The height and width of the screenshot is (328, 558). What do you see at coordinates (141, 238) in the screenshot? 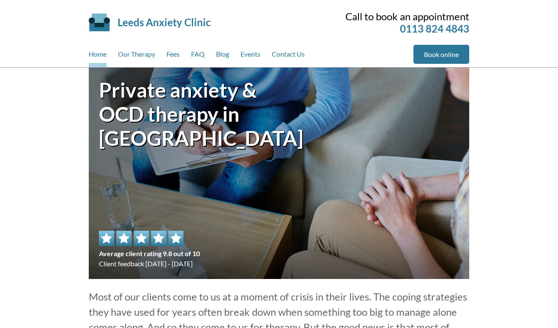
I see `img: 5 star rating` at bounding box center [141, 238].